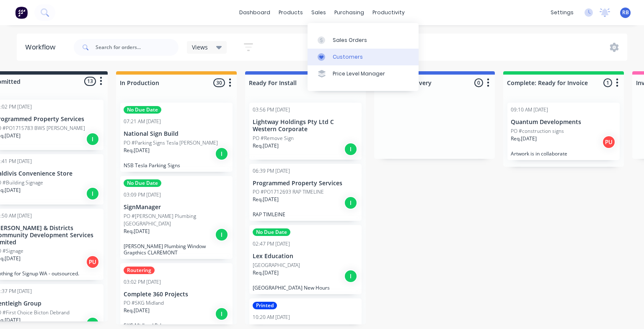 The width and height of the screenshot is (644, 329). I want to click on div: productivity, so click(388, 13).